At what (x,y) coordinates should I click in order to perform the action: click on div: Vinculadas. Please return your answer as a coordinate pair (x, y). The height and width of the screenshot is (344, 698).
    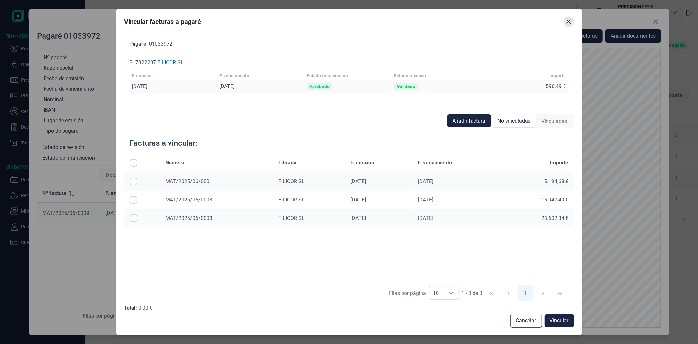
    Looking at the image, I should click on (554, 121).